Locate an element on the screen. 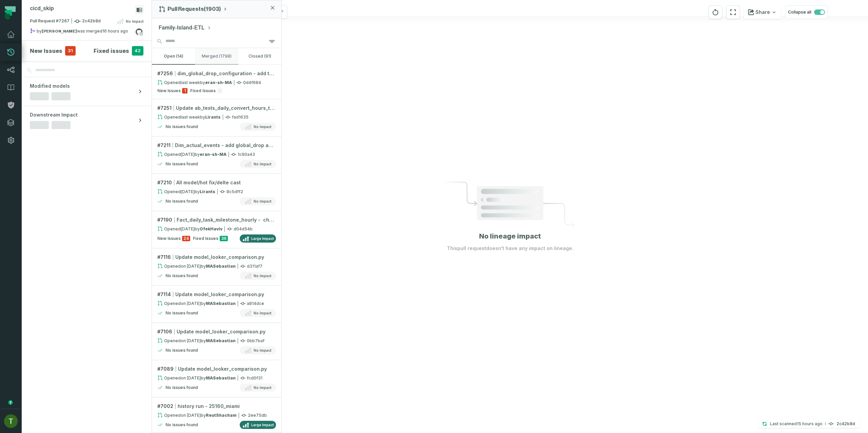 This screenshot has width=868, height=433. button: Pull Requests(1903) is located at coordinates (194, 9).